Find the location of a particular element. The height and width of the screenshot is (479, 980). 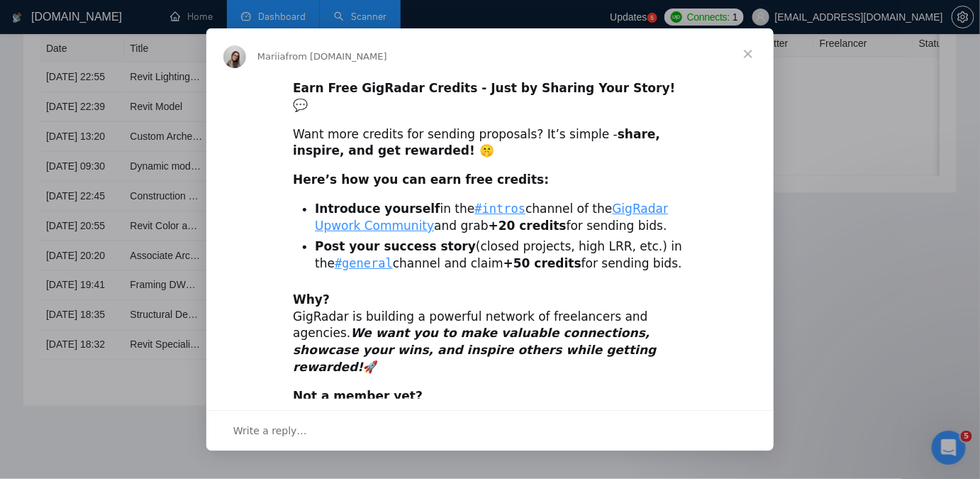

div: Want more credits for sending proposals? It’s simple - is located at coordinates (490, 143).